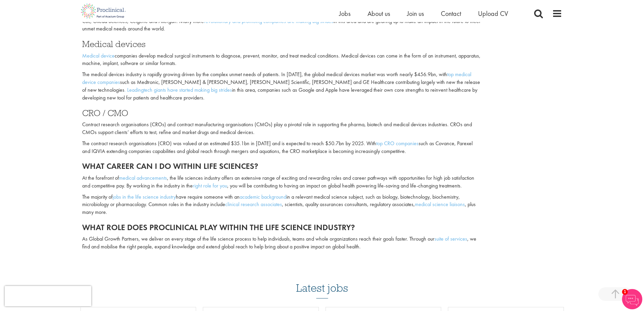 This screenshot has height=311, width=644. I want to click on a: suite of services, so click(450, 238).